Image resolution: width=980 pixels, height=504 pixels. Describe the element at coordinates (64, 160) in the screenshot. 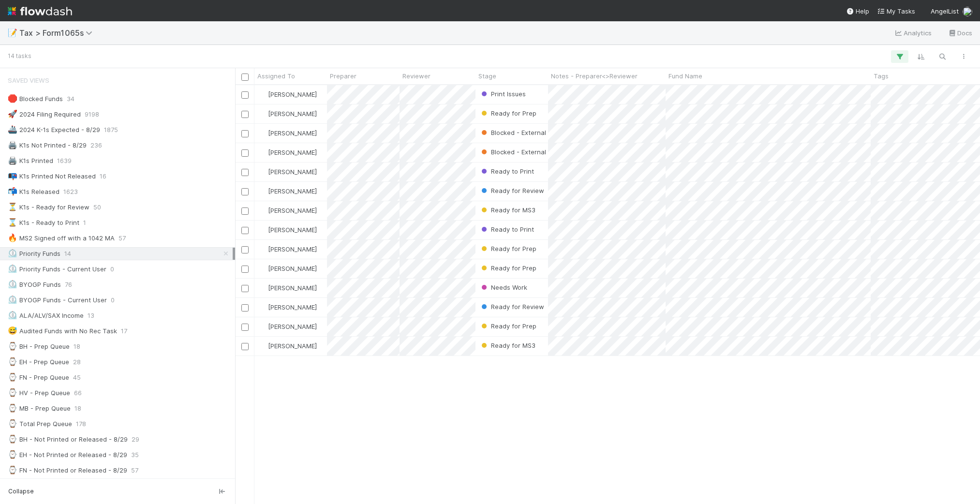

I see `span: 1639` at that location.